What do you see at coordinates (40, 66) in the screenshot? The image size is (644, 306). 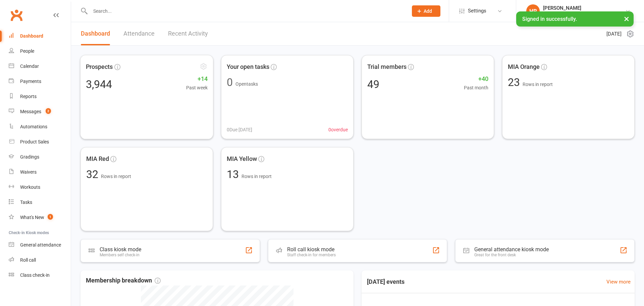 I see `a: Calendar` at bounding box center [40, 66].